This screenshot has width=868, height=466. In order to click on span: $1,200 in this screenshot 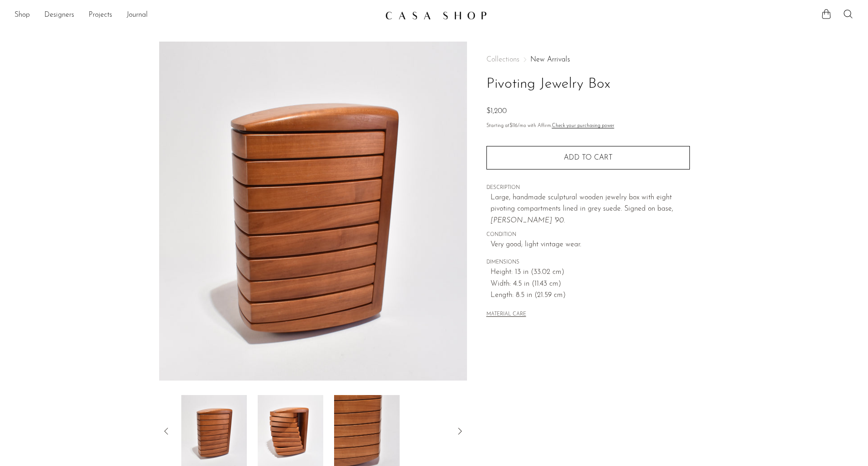, I will do `click(496, 111)`.